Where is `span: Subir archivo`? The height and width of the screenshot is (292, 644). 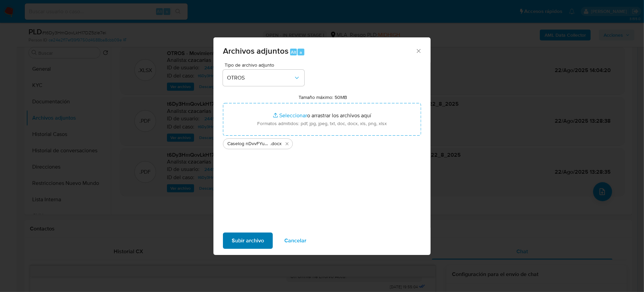 span: Subir archivo is located at coordinates (248, 240).